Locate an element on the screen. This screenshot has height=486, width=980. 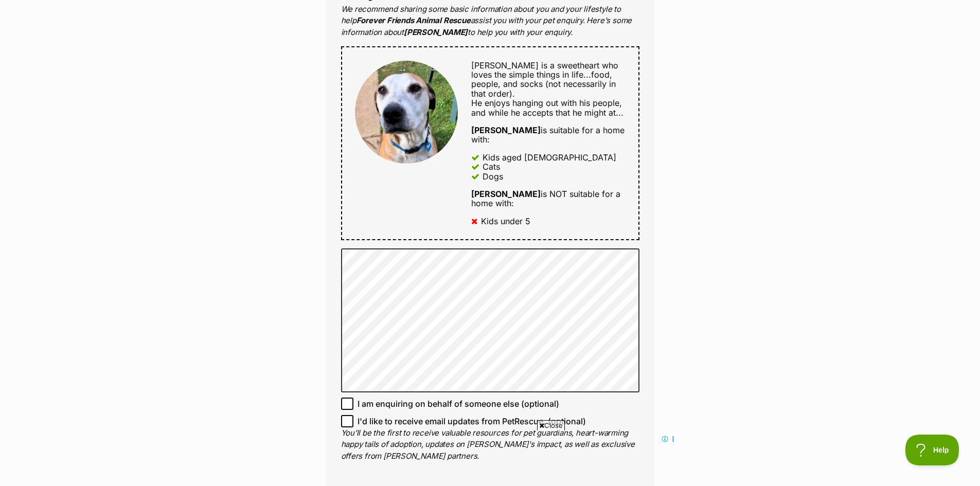
p: We recommend sharing some basic information about you and your lifestyle to help assist you with ... is located at coordinates (490, 21).